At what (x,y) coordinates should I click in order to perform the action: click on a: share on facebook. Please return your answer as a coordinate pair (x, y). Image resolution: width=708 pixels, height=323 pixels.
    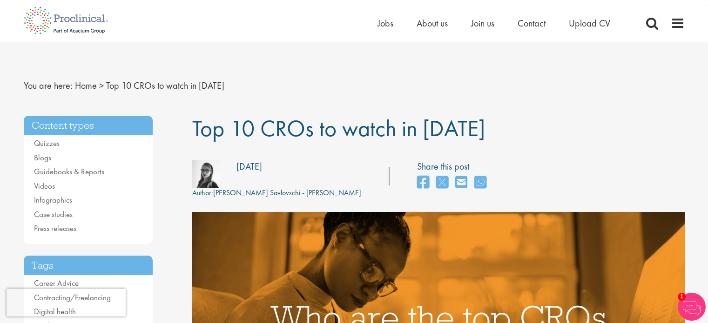
    Looking at the image, I should click on (423, 183).